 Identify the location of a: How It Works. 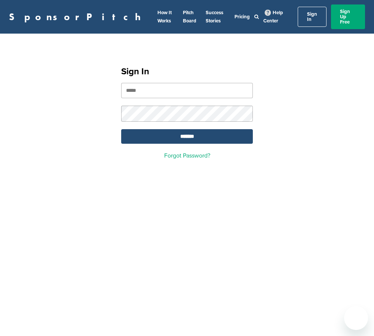
(165, 17).